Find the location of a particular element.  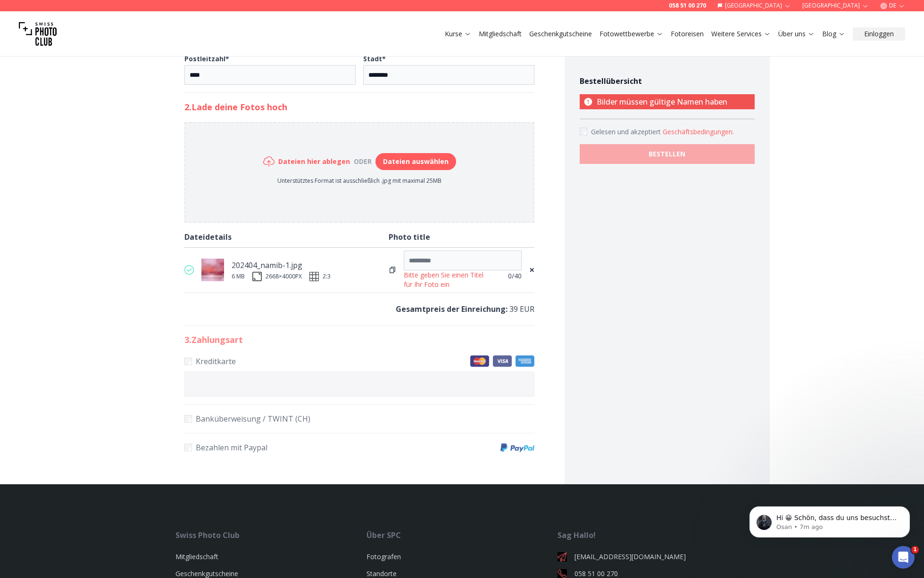

div: Photo title is located at coordinates (461, 237).